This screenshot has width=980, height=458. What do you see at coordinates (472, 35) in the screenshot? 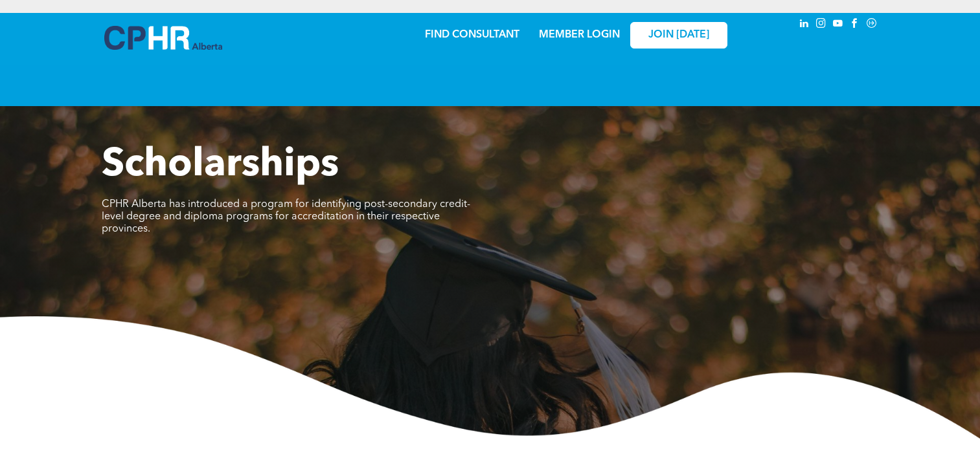
I see `a: FIND CONSULTANT` at bounding box center [472, 35].